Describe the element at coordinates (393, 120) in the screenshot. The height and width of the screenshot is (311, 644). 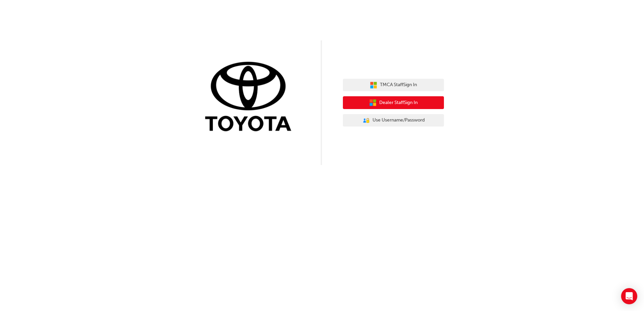
I see `button: Use Username/Password` at that location.